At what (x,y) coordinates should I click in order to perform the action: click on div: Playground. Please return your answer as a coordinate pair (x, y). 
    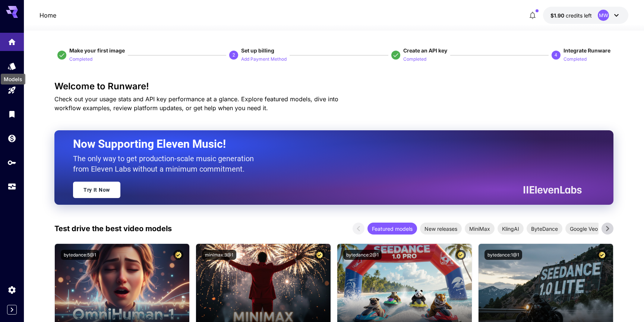
    Looking at the image, I should click on (12, 90).